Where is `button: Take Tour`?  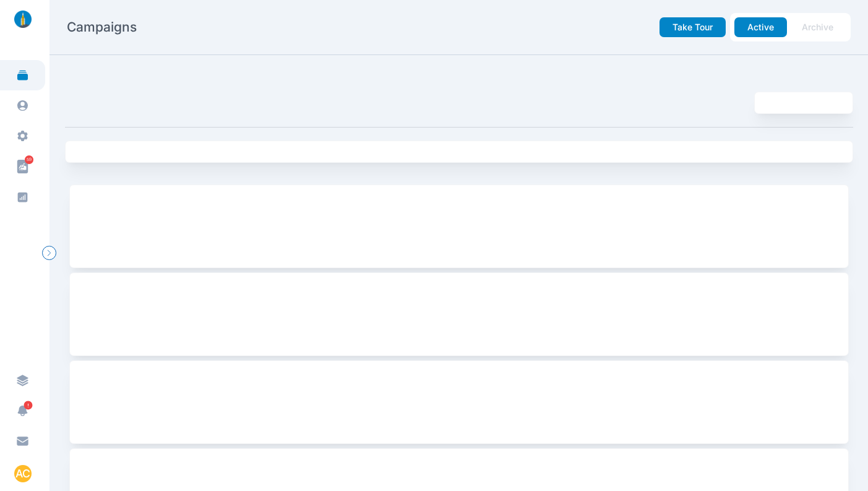
button: Take Tour is located at coordinates (692, 27).